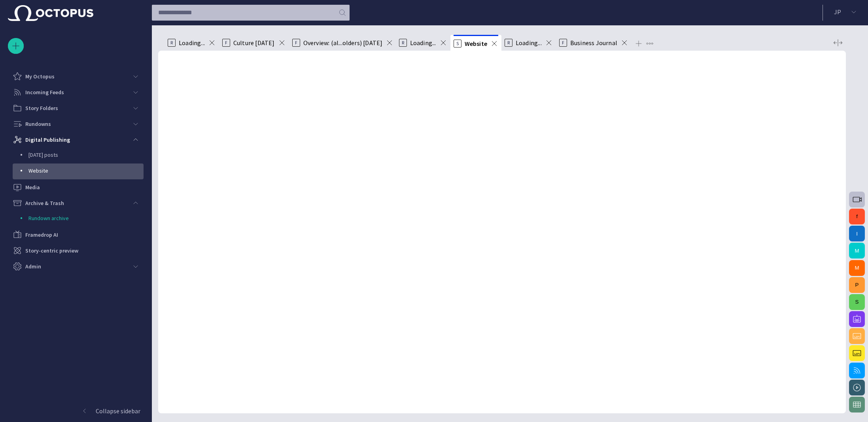  Describe the element at coordinates (458, 43) in the screenshot. I see `p: S` at that location.